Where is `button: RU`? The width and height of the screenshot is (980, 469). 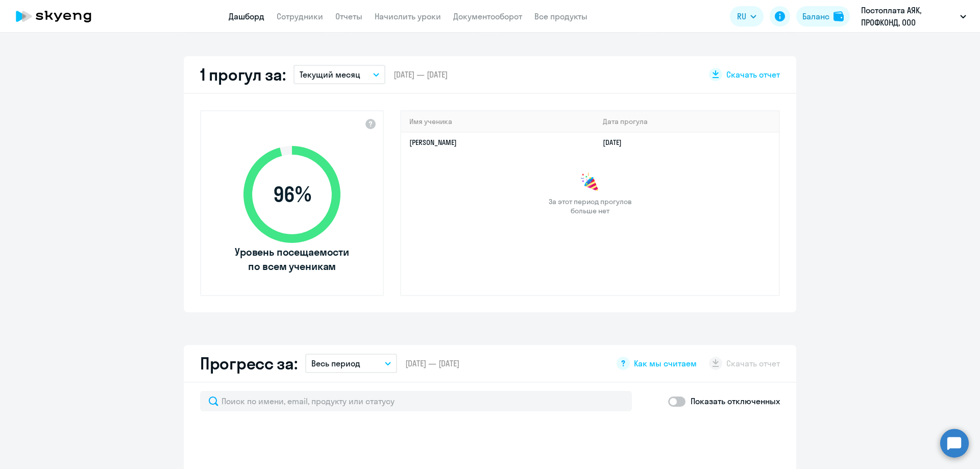
button: RU is located at coordinates (747, 16).